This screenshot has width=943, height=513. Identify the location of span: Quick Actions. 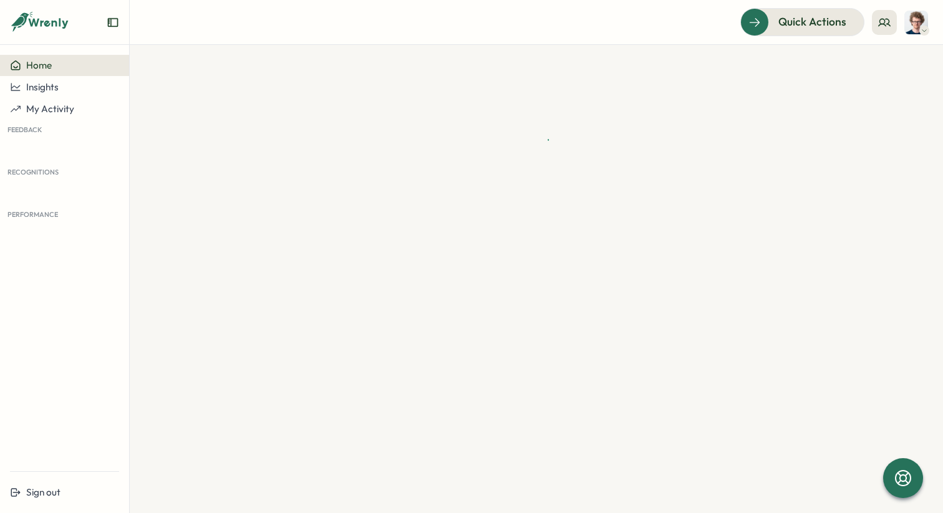
(812, 22).